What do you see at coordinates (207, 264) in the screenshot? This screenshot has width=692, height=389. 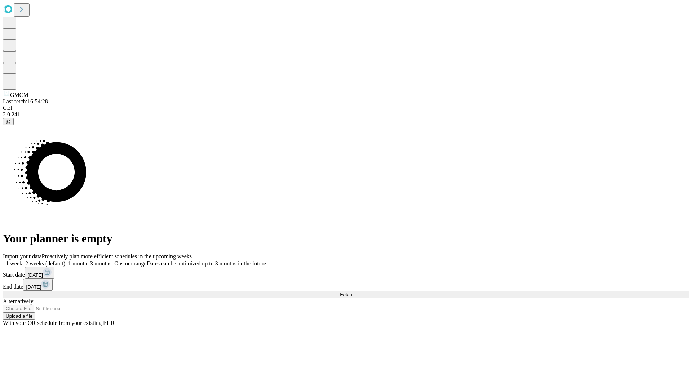 I see `span: Dates can be optimized up to 3 months in the future.` at bounding box center [207, 264].